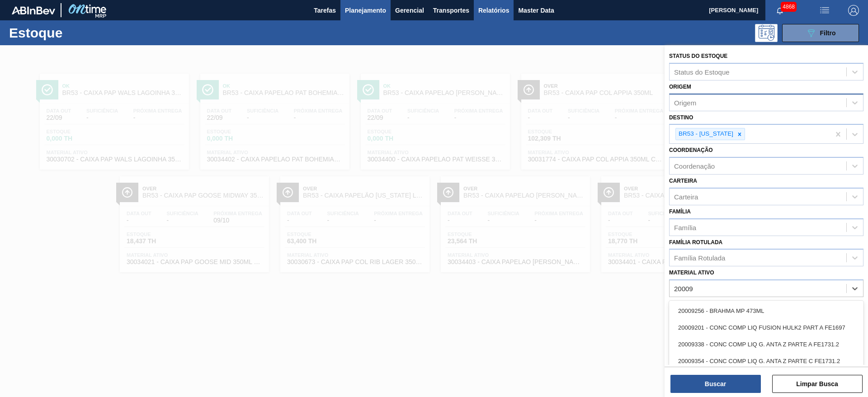  I want to click on div: 20009201 - CONC COMP LIQ FUSION HULK2 PART A FE1697, so click(767, 328).